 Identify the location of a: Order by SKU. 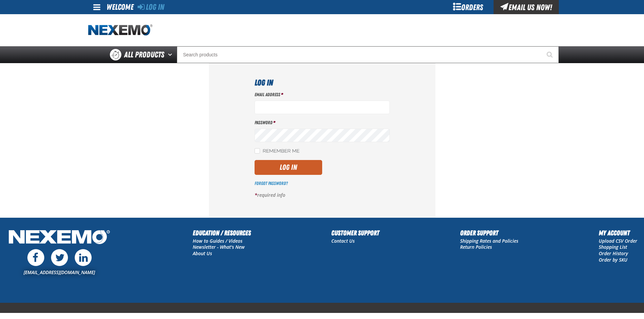
(613, 260).